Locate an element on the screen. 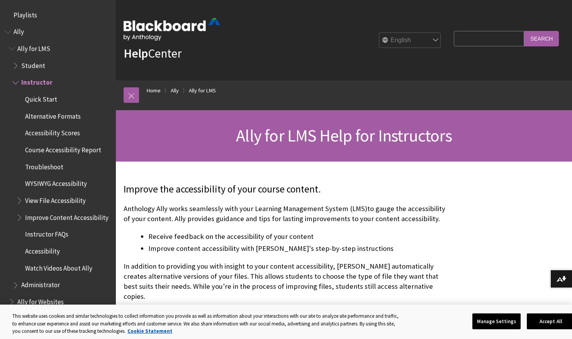 The image size is (572, 339). span: WYSIWYG Accessibility is located at coordinates (56, 182).